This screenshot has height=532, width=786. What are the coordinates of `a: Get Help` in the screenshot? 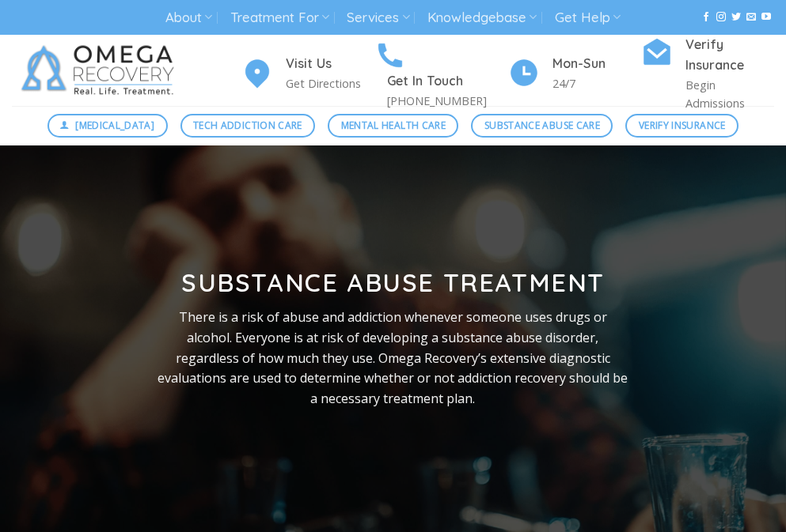 It's located at (587, 18).